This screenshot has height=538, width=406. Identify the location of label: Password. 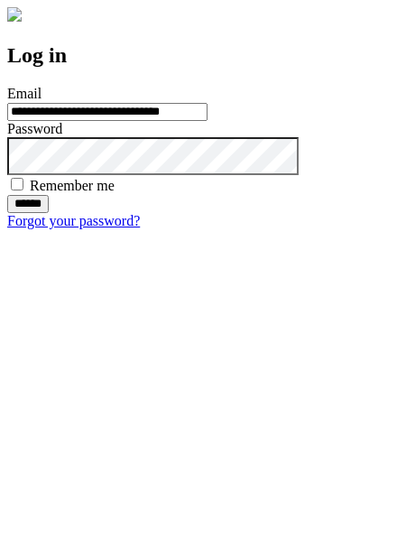
(34, 128).